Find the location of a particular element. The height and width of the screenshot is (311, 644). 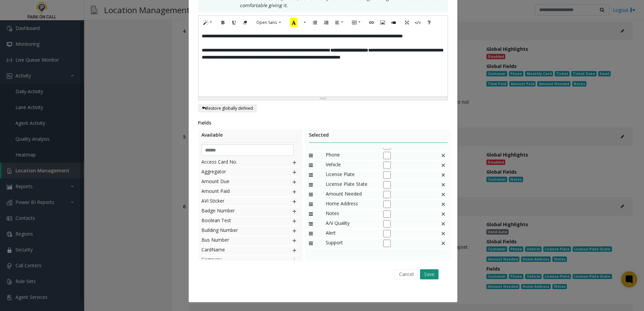

div: Resize is located at coordinates (323, 98).